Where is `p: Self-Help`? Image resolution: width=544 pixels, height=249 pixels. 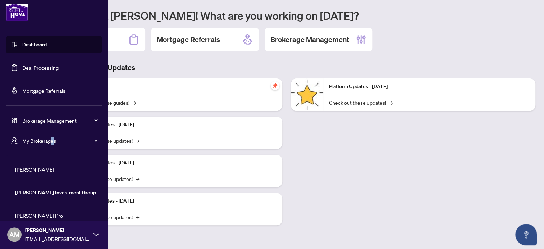
p: Self-Help is located at coordinates (176, 87).